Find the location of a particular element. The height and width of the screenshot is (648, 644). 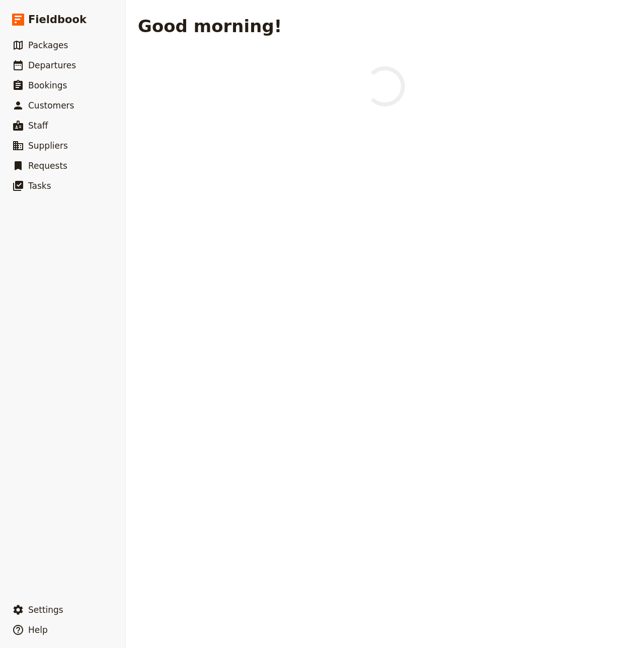

h1: Good morning! is located at coordinates (210, 26).